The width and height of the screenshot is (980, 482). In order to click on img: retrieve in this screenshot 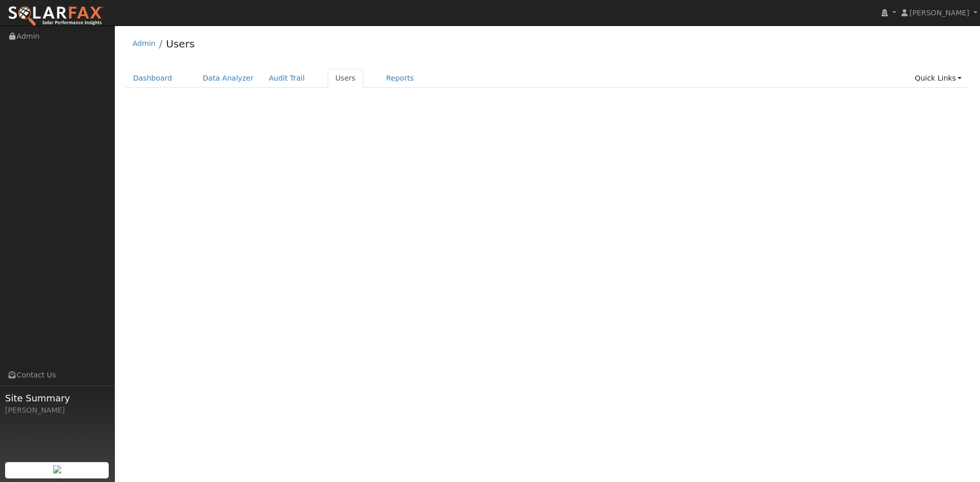, I will do `click(57, 470)`.